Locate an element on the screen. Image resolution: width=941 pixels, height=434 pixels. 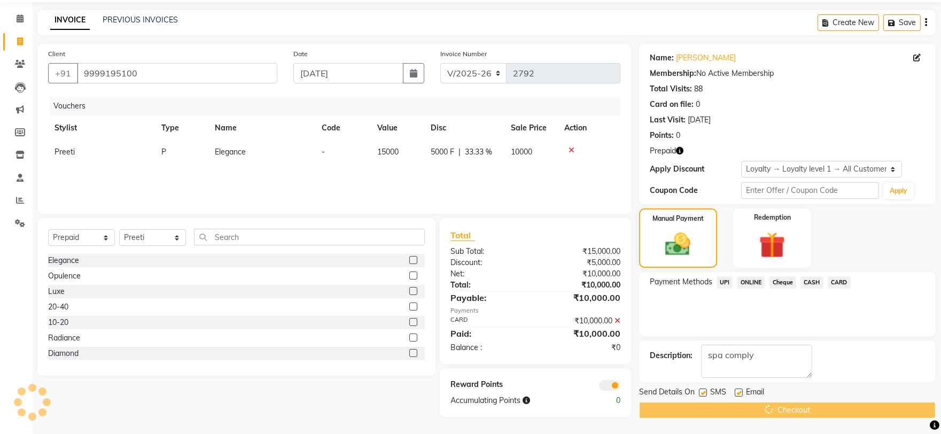
span: Prepaid is located at coordinates (663, 151).